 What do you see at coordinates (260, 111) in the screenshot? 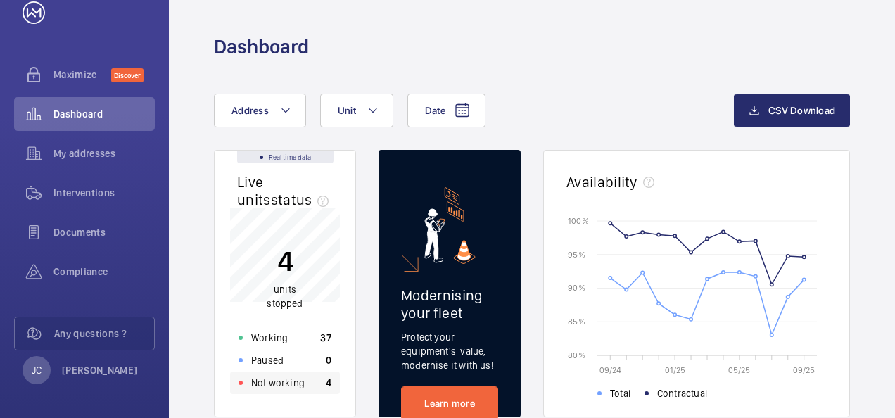
I see `button: Address` at bounding box center [260, 111].